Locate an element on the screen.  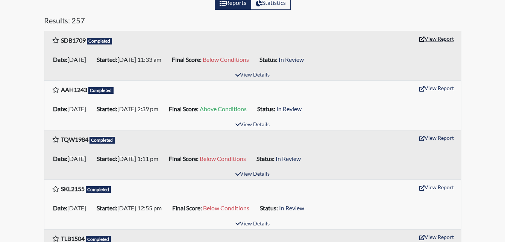
b: TLB1504 is located at coordinates (73, 238).